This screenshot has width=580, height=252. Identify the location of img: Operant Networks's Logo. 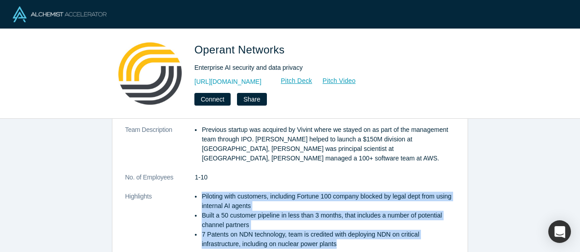
(150, 73).